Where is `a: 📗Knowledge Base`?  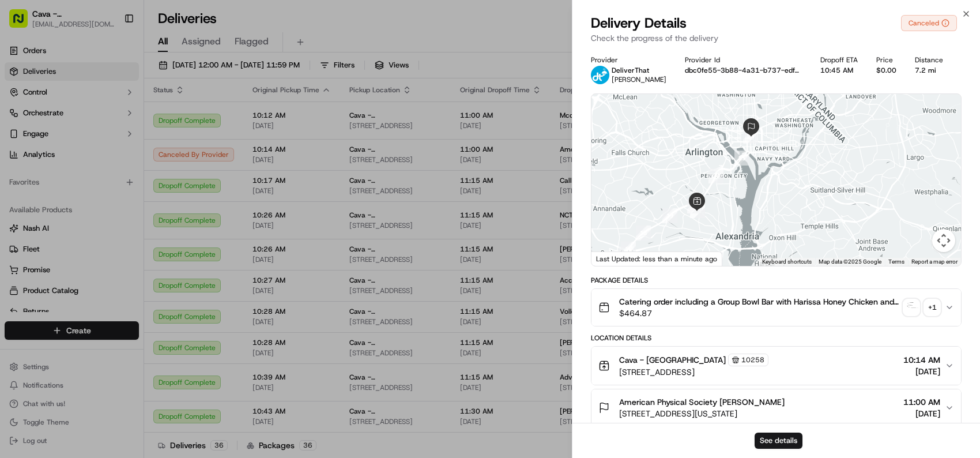 a: 📗Knowledge Base is located at coordinates (50, 263).